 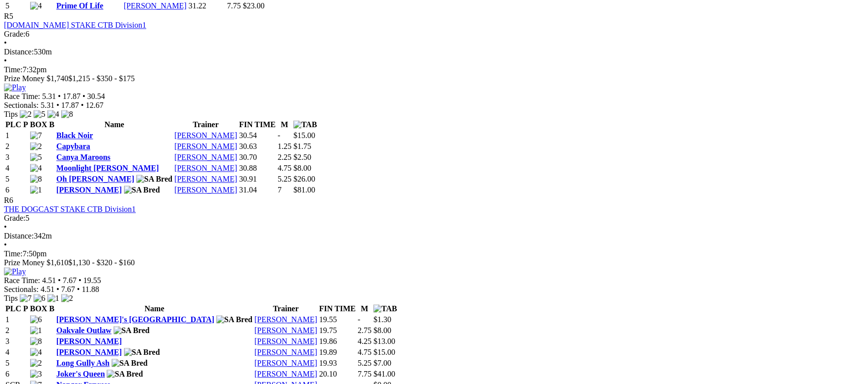 I want to click on span: Grade:, so click(x=15, y=218).